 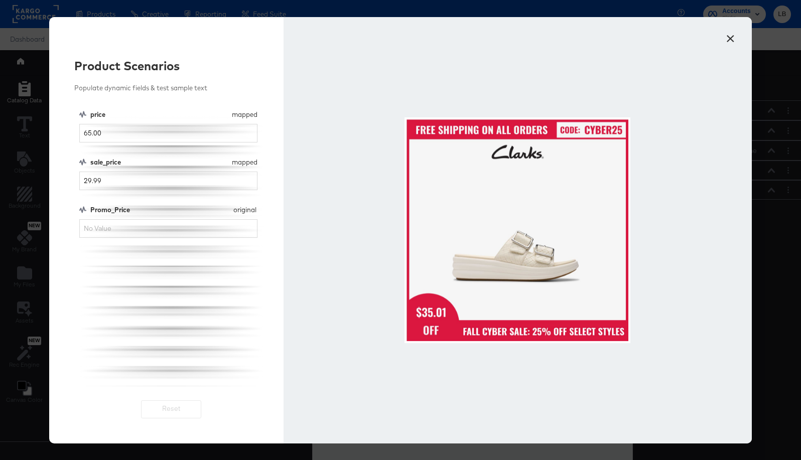 What do you see at coordinates (159, 210) in the screenshot?
I see `div: Promo_Price` at bounding box center [159, 210].